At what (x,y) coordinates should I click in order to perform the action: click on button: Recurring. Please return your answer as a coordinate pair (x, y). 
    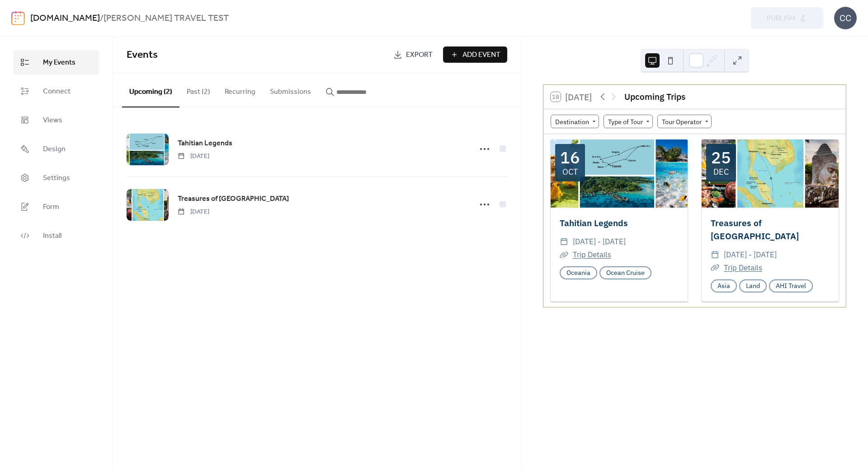
    Looking at the image, I should click on (240, 90).